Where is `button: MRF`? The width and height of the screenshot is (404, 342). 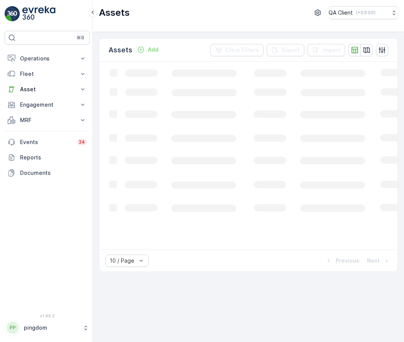
button: MRF is located at coordinates (47, 120).